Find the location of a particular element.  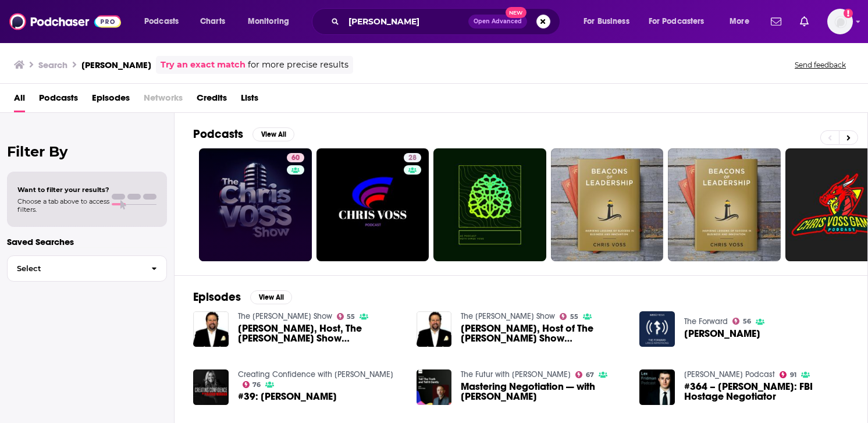

a: Credits is located at coordinates (211, 100).